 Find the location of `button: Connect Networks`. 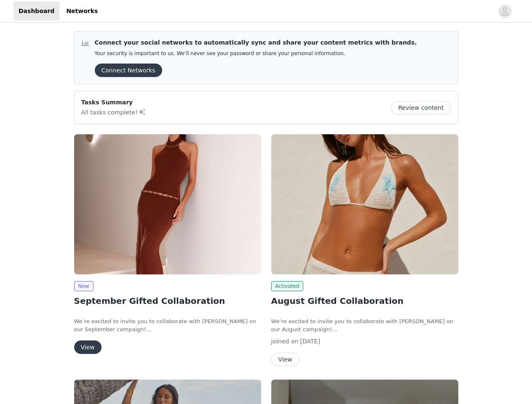

button: Connect Networks is located at coordinates (129, 70).